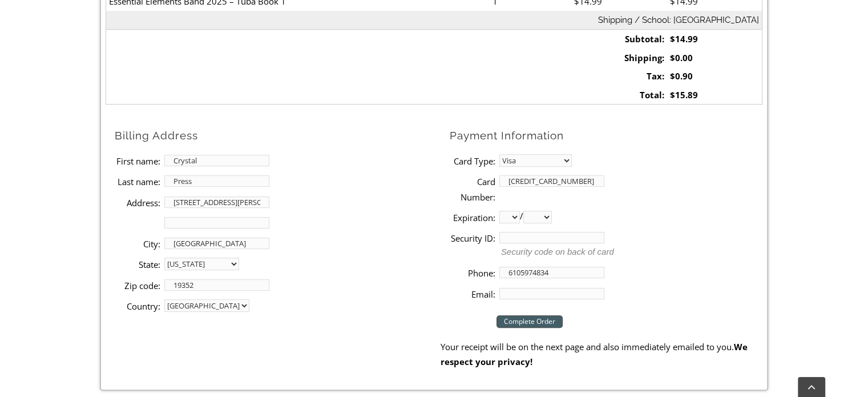 The image size is (868, 397). What do you see at coordinates (714, 95) in the screenshot?
I see `td: $15.89` at bounding box center [714, 95].